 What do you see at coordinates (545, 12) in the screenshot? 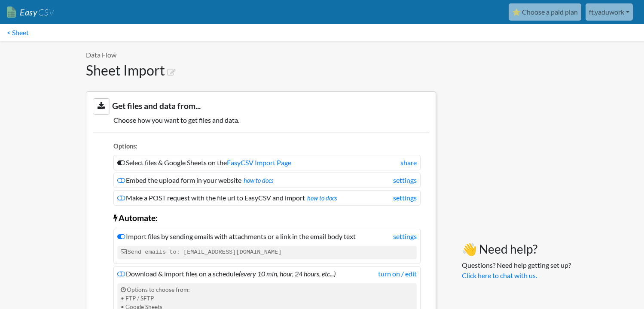
I see `a: ⭐ Choose a paid plan` at bounding box center [545, 12].